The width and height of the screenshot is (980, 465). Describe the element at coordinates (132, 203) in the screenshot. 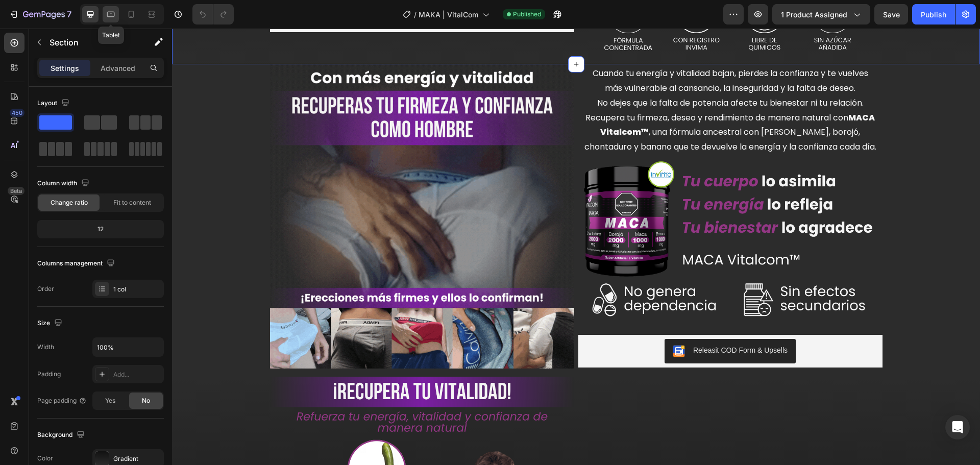

I see `span: Fit to content` at that location.